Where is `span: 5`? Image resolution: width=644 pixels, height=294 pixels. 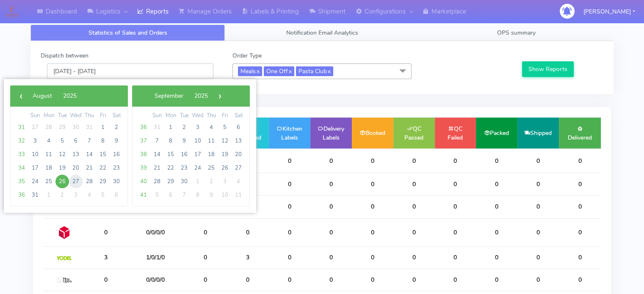 span: 5 is located at coordinates (157, 195).